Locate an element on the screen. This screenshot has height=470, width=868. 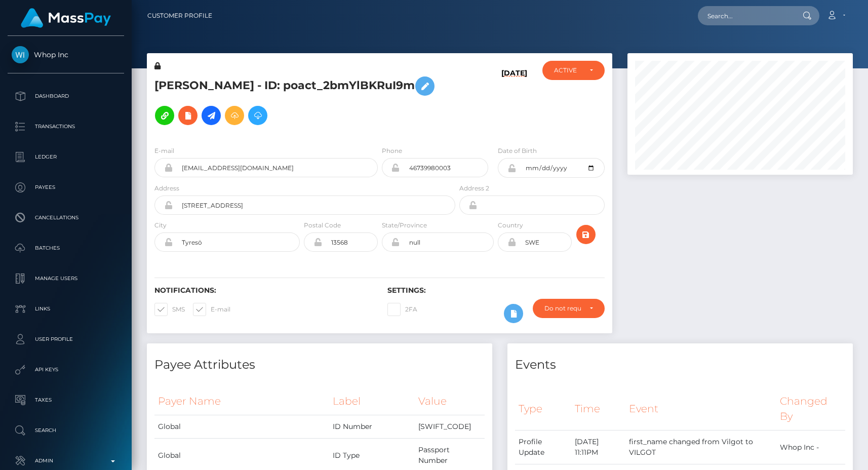
label: Date of Birth is located at coordinates (517, 151).